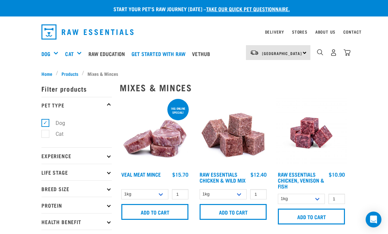 This screenshot has width=388, height=234. Describe the element at coordinates (70, 73) in the screenshot. I see `span: Products` at that location.